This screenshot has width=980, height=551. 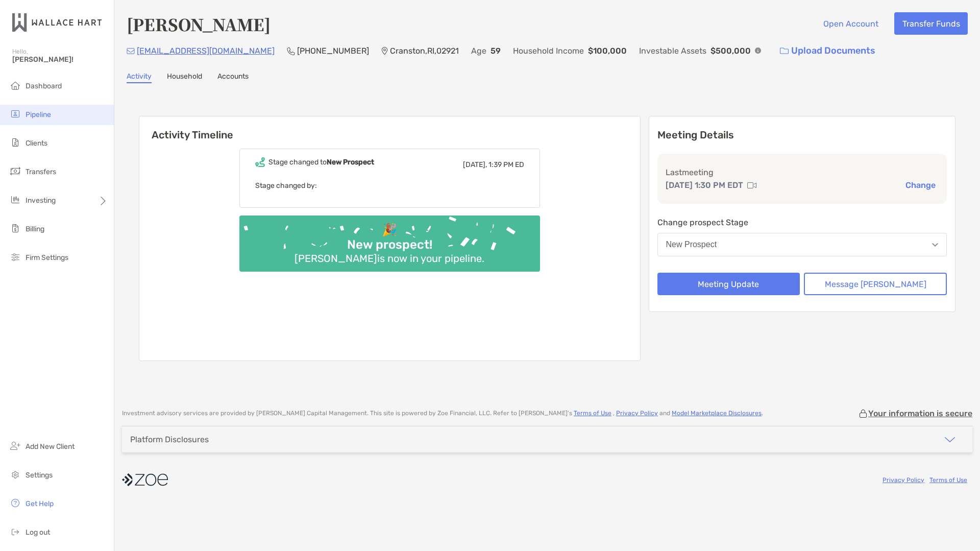 What do you see at coordinates (506, 164) in the screenshot?
I see `span: 1:39 PM ED` at bounding box center [506, 164].